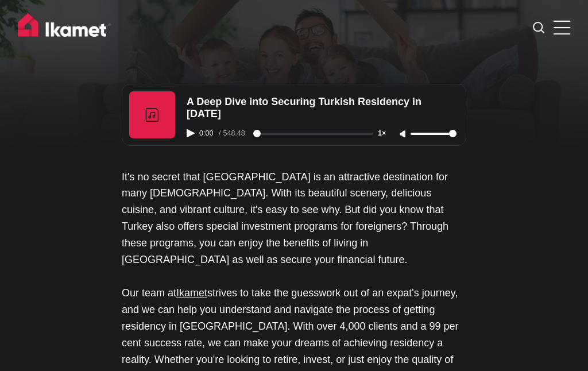 The width and height of the screenshot is (588, 371). What do you see at coordinates (192, 293) in the screenshot?
I see `a: Ikamet` at bounding box center [192, 293].